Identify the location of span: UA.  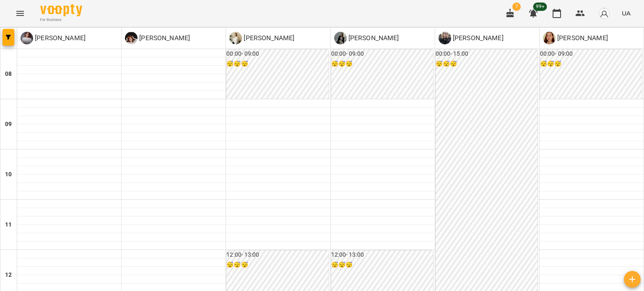
(626, 13).